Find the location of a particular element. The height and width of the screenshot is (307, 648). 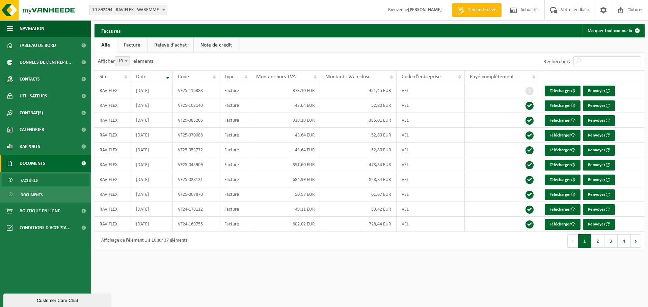

td: 391,60 EUR is located at coordinates (285, 165).